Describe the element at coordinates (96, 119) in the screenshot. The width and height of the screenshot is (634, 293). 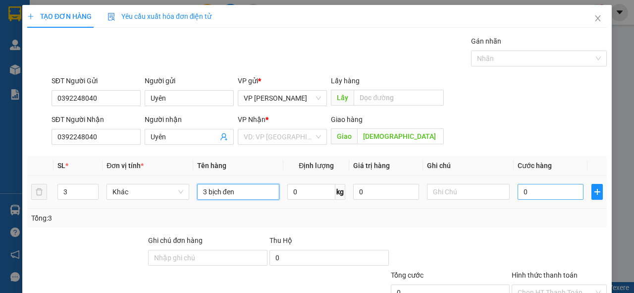
I see `div: SĐT Người Nhận` at that location.